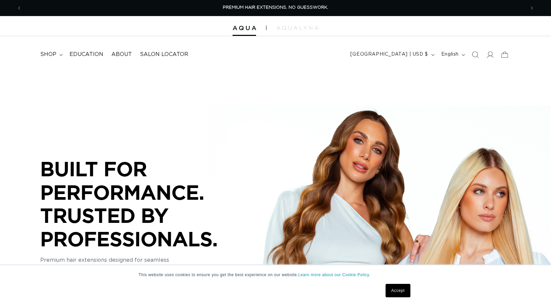 This screenshot has height=306, width=551. I want to click on summary: shop, so click(51, 54).